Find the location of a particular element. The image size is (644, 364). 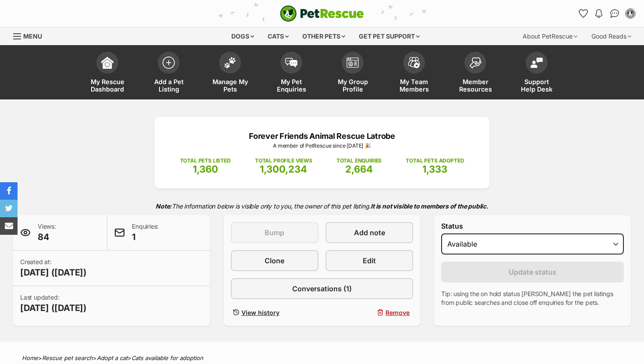

span: My Group Profile is located at coordinates (353, 85).